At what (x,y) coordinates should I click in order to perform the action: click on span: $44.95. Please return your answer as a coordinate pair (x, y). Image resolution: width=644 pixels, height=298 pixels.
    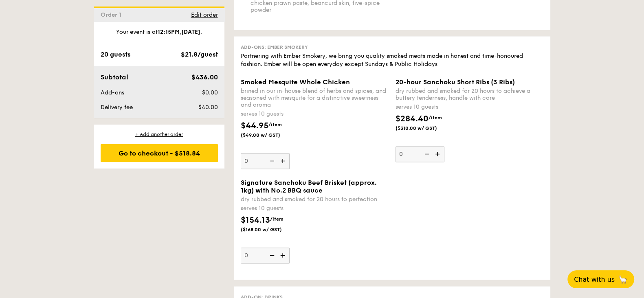
    Looking at the image, I should click on (255, 126).